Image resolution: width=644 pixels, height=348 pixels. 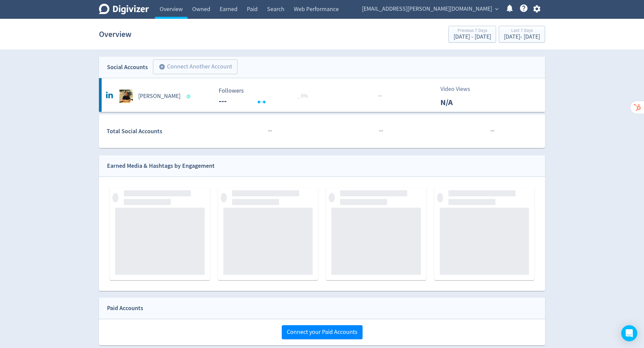 I want to click on a: Connect your Paid Accounts, so click(x=322, y=332).